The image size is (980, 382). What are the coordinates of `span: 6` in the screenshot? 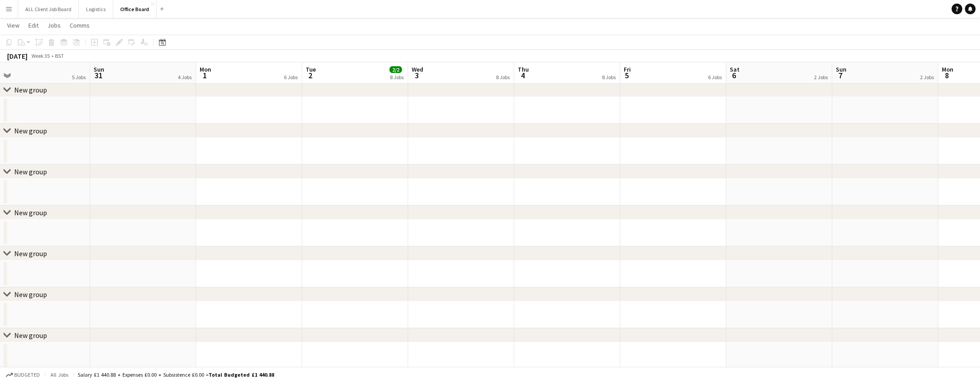 It's located at (734, 75).